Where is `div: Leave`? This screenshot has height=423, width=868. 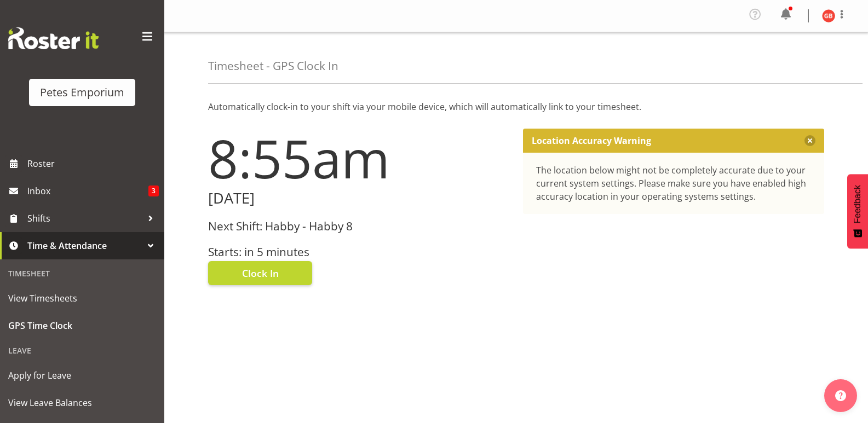
div: Leave is located at coordinates (82, 350).